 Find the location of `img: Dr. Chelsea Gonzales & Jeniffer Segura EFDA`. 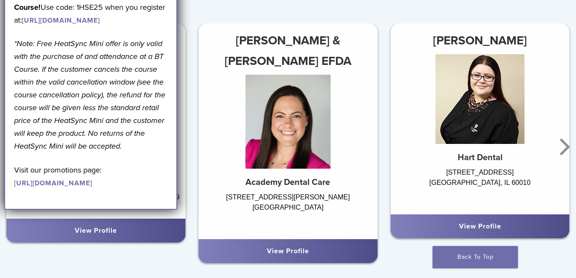

img: Dr. Chelsea Gonzales & Jeniffer Segura EFDA is located at coordinates (288, 122).